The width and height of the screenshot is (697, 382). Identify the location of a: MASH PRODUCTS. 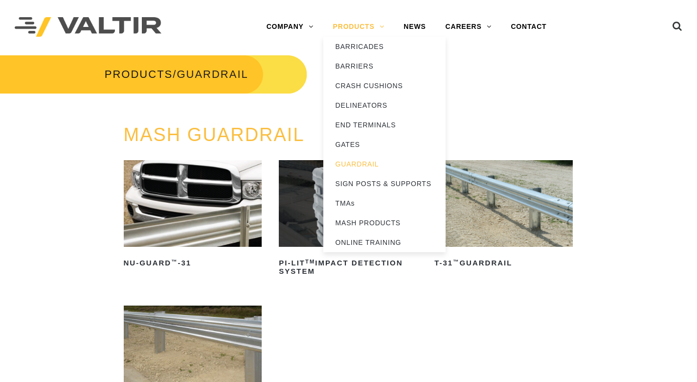
(385, 223).